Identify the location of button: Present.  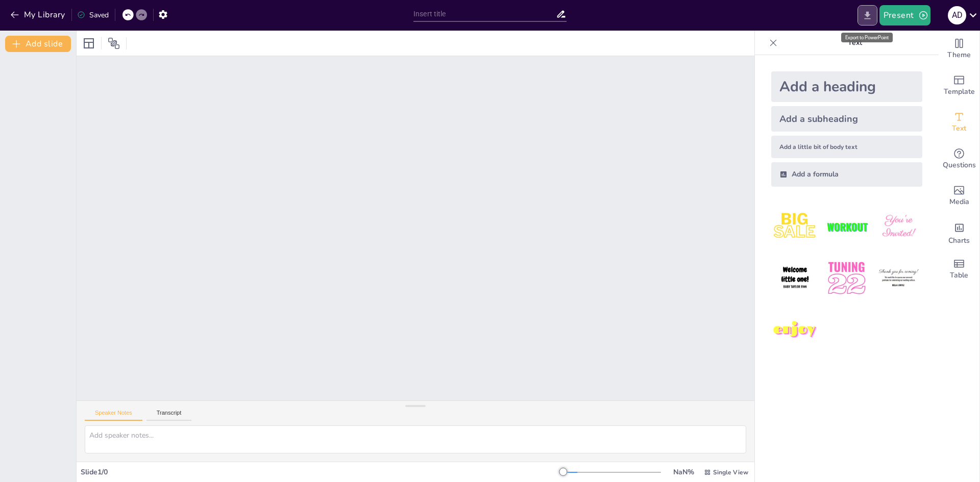
(905, 15).